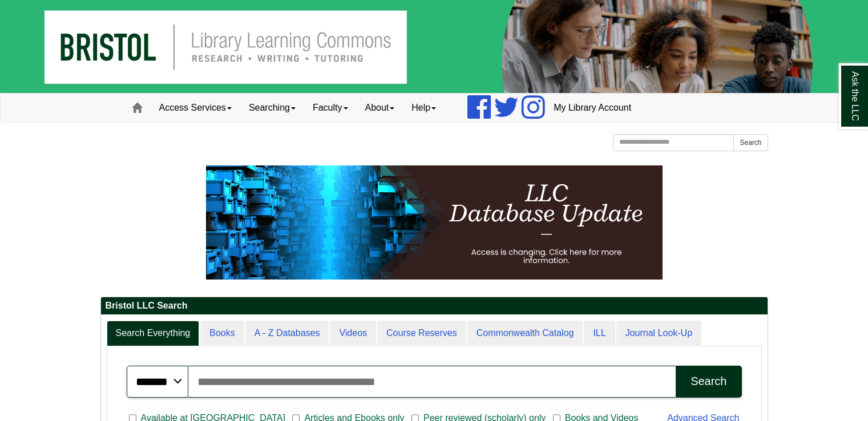 The width and height of the screenshot is (868, 421). What do you see at coordinates (421, 333) in the screenshot?
I see `a: Course Reserves` at bounding box center [421, 333].